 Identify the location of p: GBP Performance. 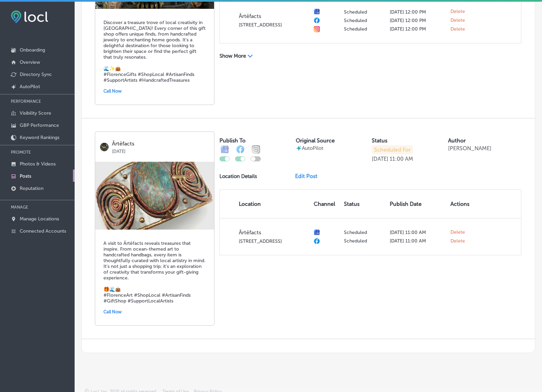
(40, 125).